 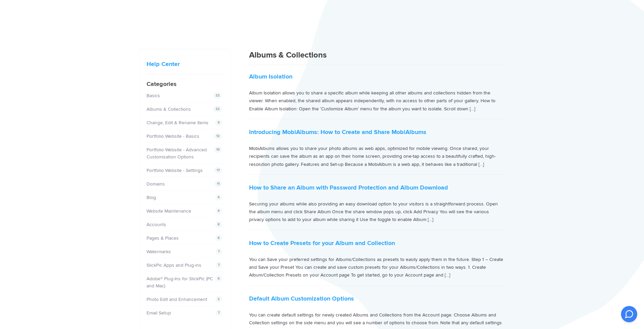 What do you see at coordinates (159, 252) in the screenshot?
I see `a: Watermarks` at bounding box center [159, 252].